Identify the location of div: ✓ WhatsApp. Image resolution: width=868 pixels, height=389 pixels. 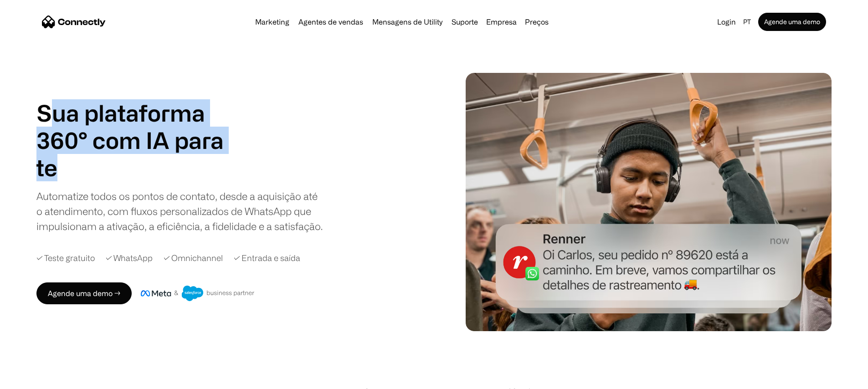
(129, 257).